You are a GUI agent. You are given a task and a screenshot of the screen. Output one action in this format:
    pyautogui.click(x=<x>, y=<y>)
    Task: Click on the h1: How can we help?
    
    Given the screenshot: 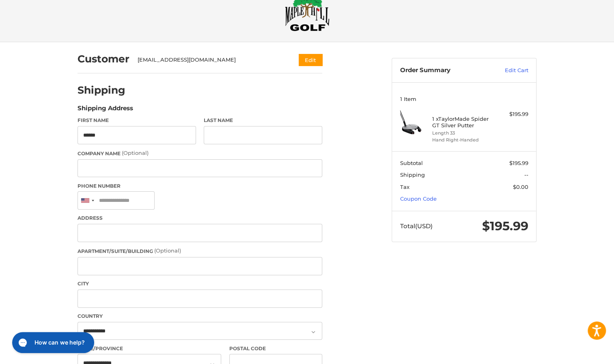 What is the action you would take?
    pyautogui.click(x=52, y=13)
    